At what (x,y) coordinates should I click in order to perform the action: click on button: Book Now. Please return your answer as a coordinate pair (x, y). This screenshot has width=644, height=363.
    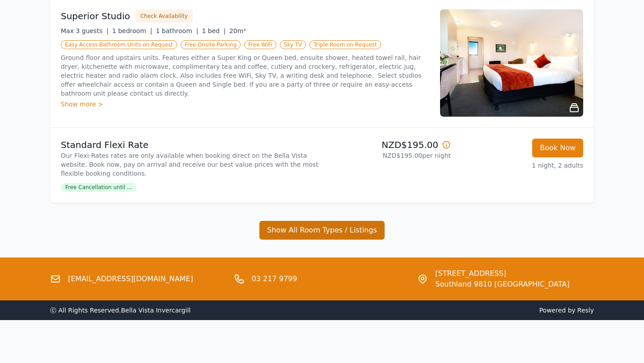
    Looking at the image, I should click on (557, 148).